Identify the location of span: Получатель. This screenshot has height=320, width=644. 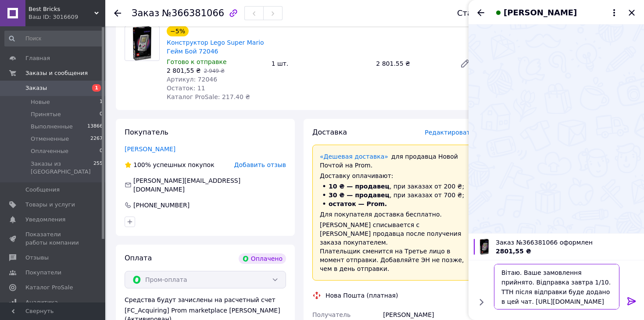
(331, 315).